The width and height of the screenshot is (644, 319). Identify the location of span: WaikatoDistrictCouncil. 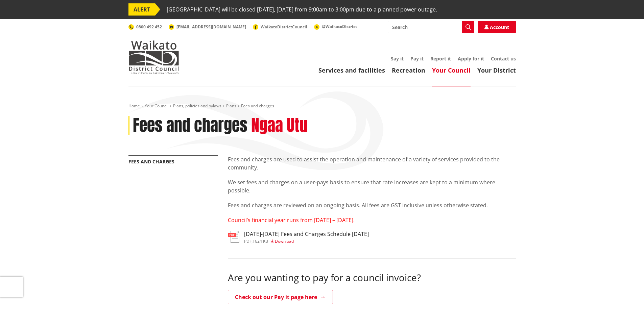
(284, 27).